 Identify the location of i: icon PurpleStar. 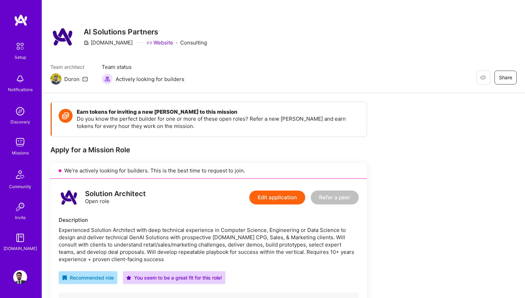
(129, 277).